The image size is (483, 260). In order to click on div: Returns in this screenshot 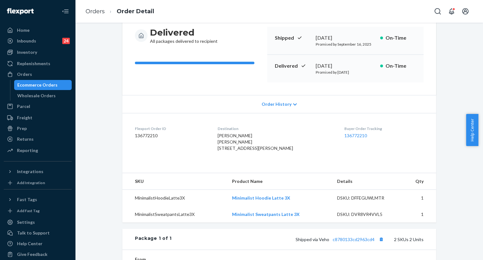, I will do `click(25, 139)`.